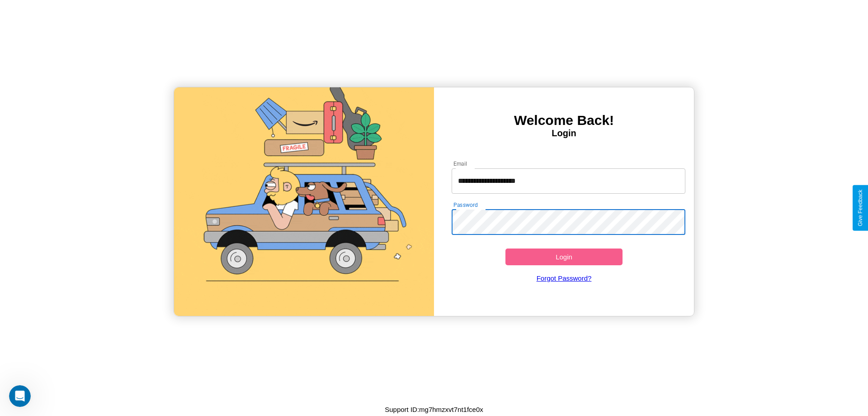  I want to click on a: Forgot Password?, so click(564, 278).